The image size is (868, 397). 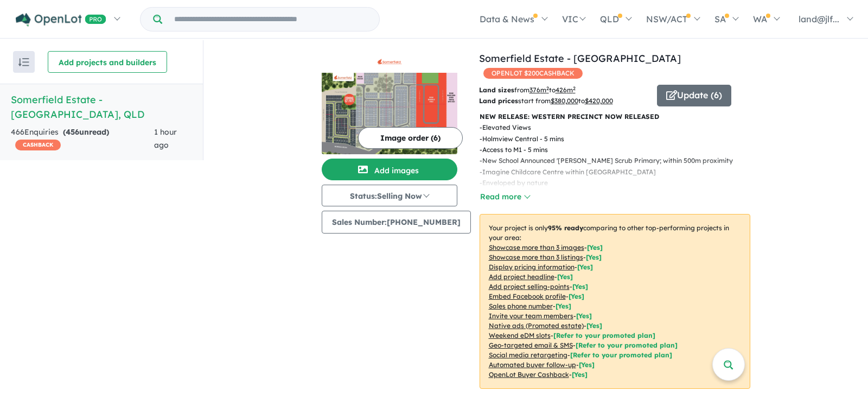 I want to click on u: Weekend eDM slots, so click(x=520, y=335).